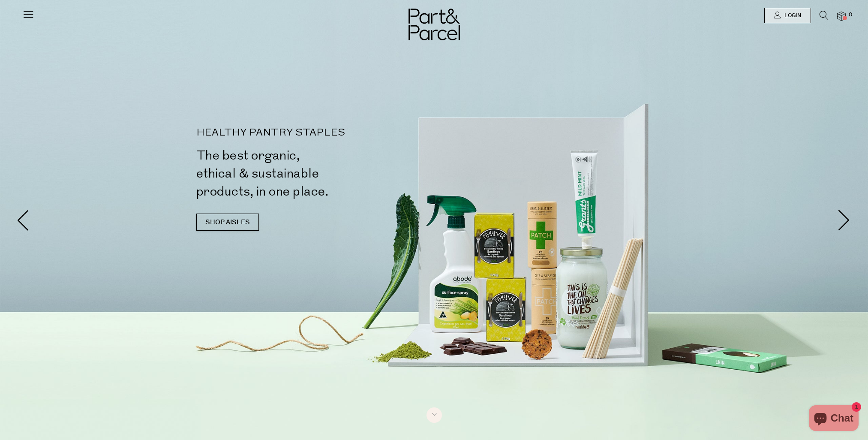 Image resolution: width=868 pixels, height=440 pixels. What do you see at coordinates (317, 133) in the screenshot?
I see `p: HEALTHY PANTRY STAPLES` at bounding box center [317, 133].